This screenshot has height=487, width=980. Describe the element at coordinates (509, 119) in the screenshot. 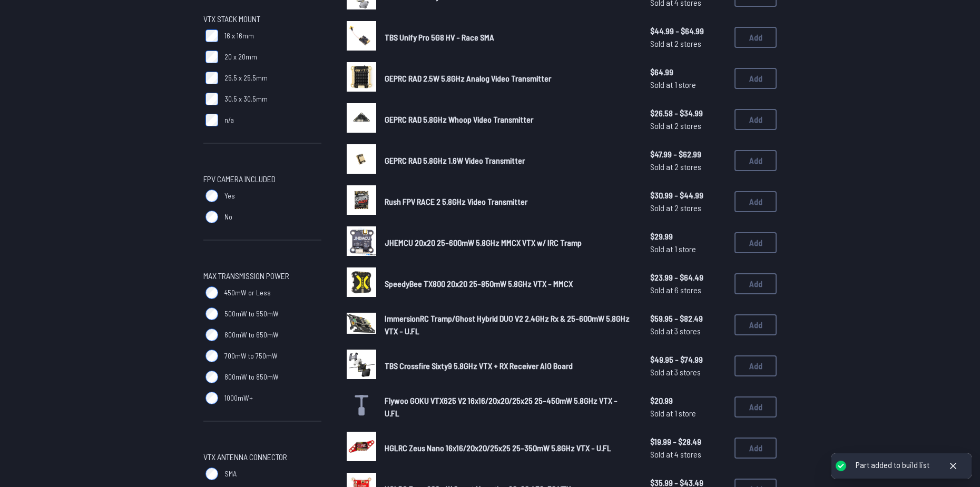

I see `a: GEPRC RAD 5.8GHz Whoop Video Transmitter` at that location.